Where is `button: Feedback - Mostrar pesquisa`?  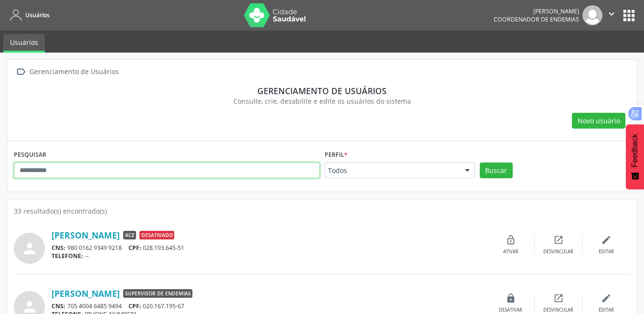 button: Feedback - Mostrar pesquisa is located at coordinates (635, 157).